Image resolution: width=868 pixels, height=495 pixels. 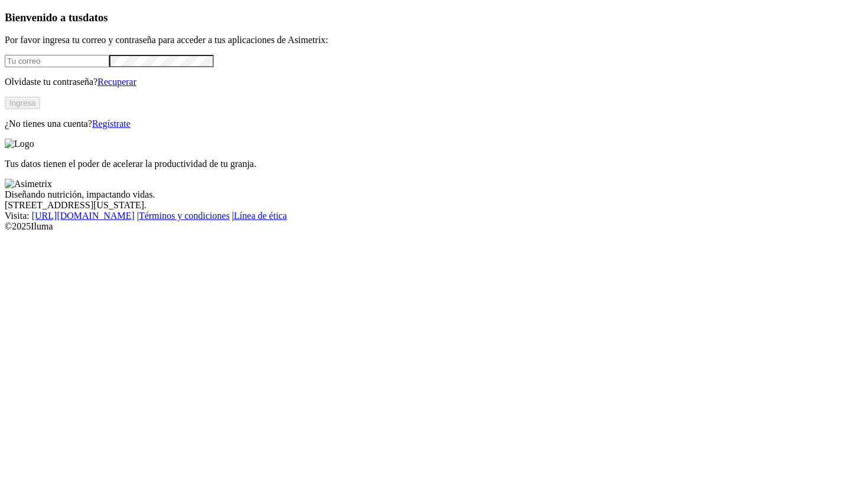 What do you see at coordinates (434, 195) in the screenshot?
I see `div: Diseñando nutrición, impactando vidas.` at bounding box center [434, 195].